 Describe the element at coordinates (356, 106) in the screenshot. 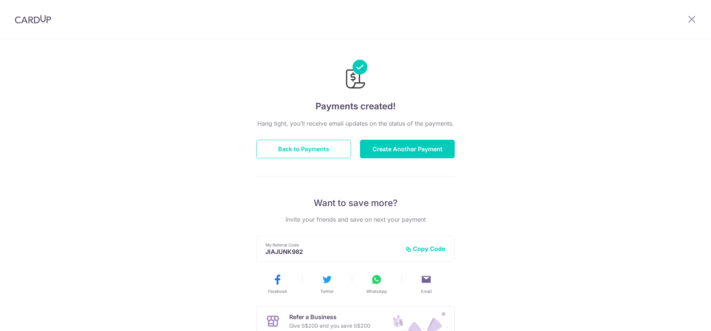

I see `h4: Payments created!` at that location.